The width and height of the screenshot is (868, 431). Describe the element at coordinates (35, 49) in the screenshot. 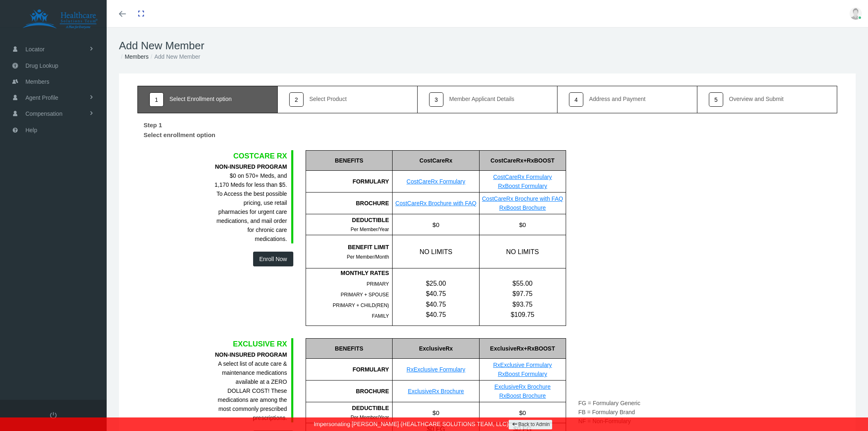

I see `span: Locator` at that location.